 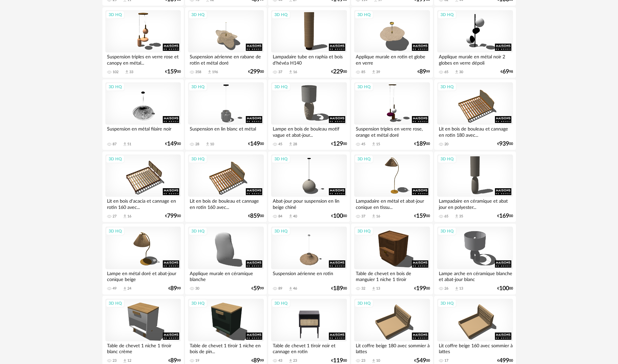 I want to click on div: 358, so click(x=198, y=72).